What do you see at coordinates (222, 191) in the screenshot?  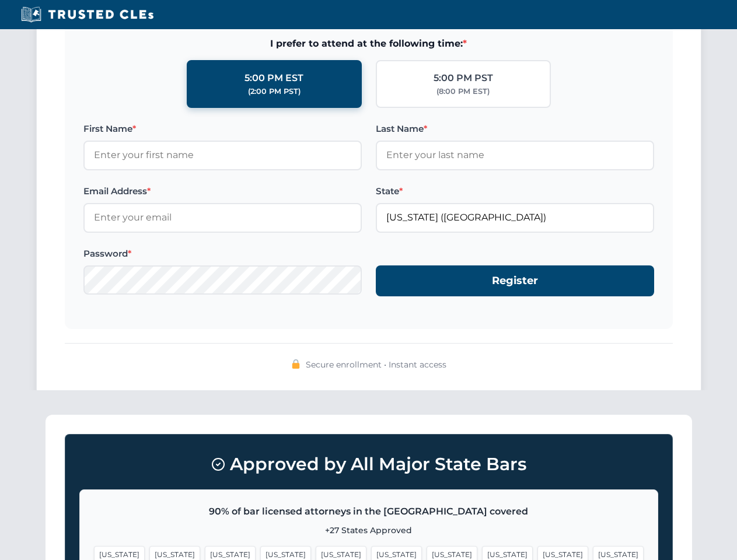 I see `label: Email Address` at bounding box center [222, 191].